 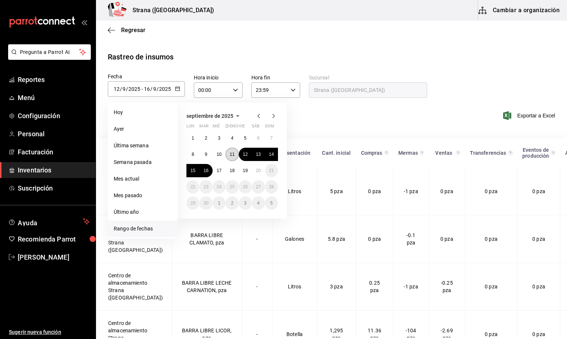 I want to click on button: 4 de octubre de 2025, so click(x=258, y=203).